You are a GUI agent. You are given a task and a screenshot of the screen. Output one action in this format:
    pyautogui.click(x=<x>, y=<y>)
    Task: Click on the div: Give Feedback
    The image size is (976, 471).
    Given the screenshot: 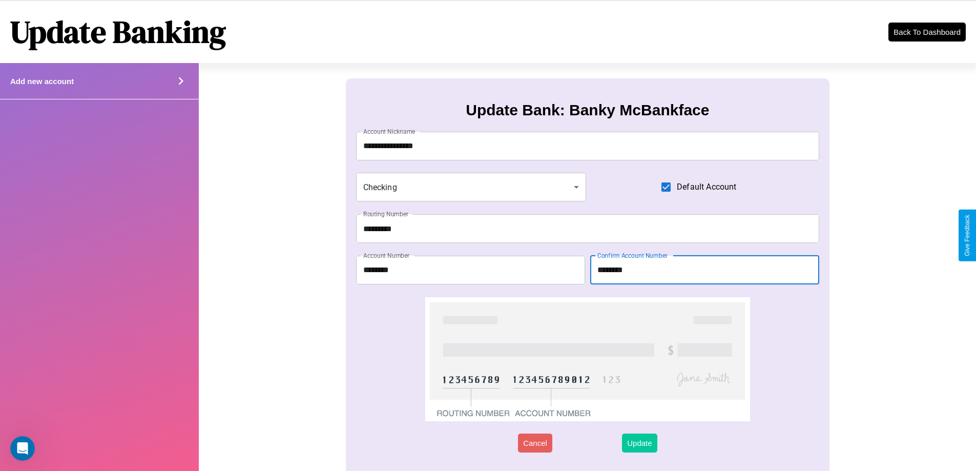 What is the action you would take?
    pyautogui.click(x=967, y=235)
    